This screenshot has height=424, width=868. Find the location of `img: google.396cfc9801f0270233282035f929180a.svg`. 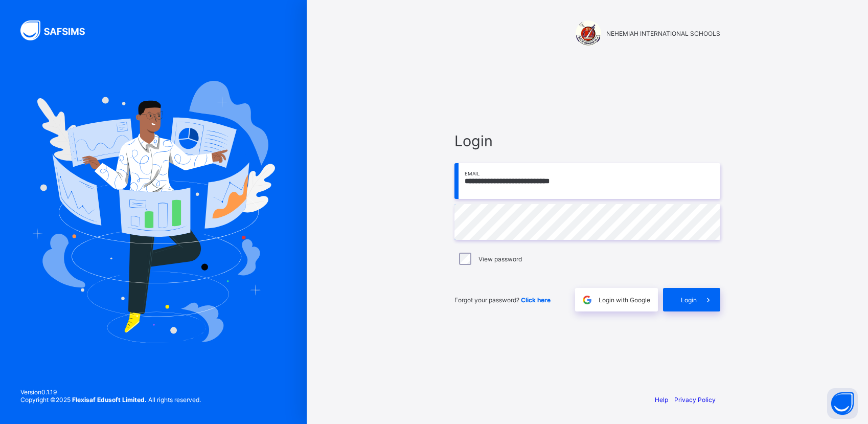

img: google.396cfc9801f0270233282035f929180a.svg is located at coordinates (587, 300).